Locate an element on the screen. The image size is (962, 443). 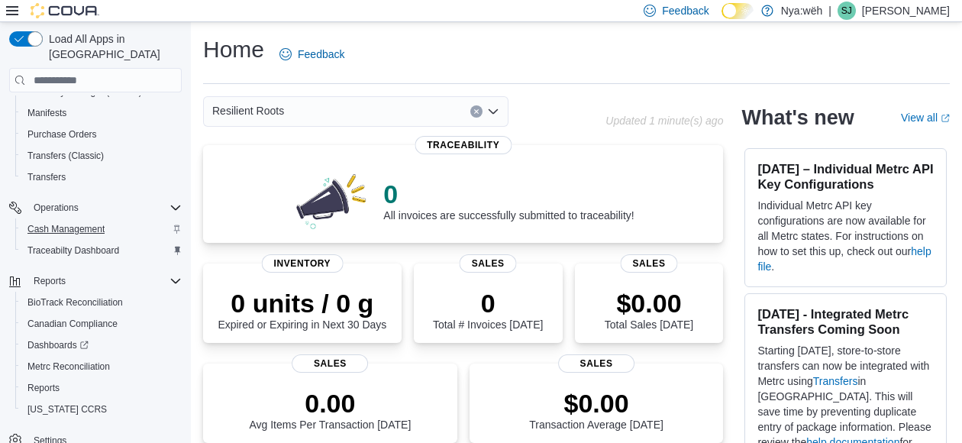
p: 0 units / 0 g is located at coordinates (302, 303).